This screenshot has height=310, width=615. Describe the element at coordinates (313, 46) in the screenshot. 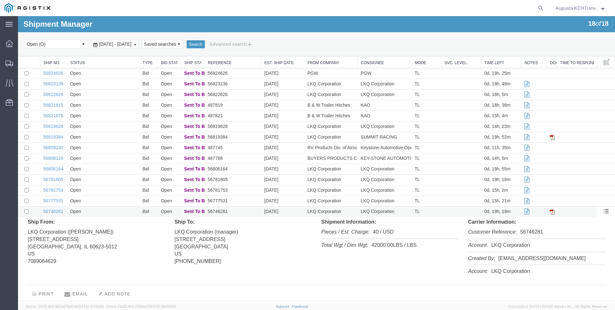

I see `th: From Company` at that location.